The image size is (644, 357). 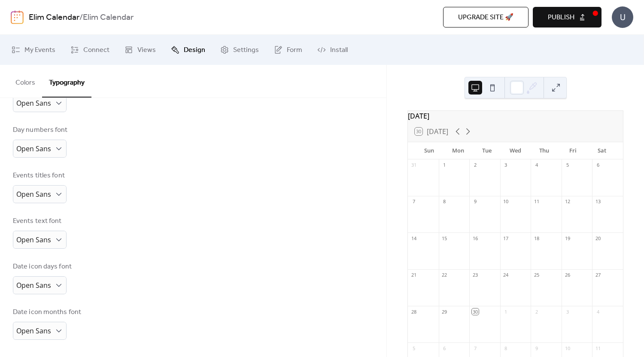 I want to click on a: Settings, so click(x=240, y=50).